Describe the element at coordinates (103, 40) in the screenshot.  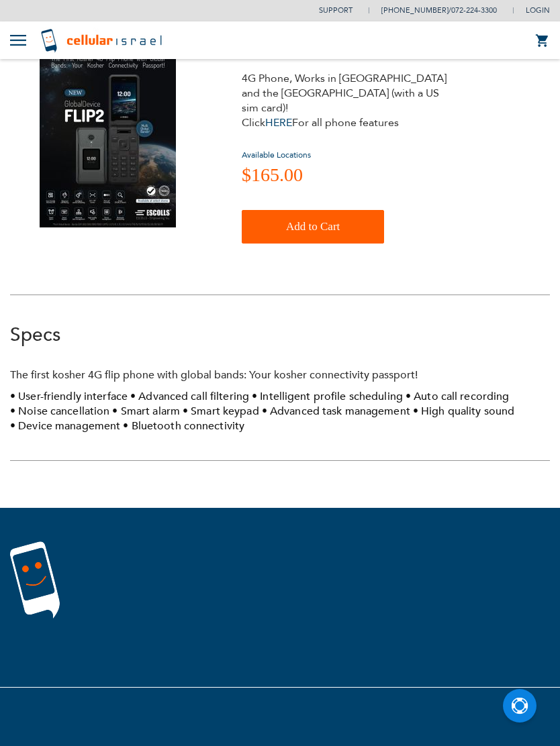
I see `img: Cellular Israel` at that location.